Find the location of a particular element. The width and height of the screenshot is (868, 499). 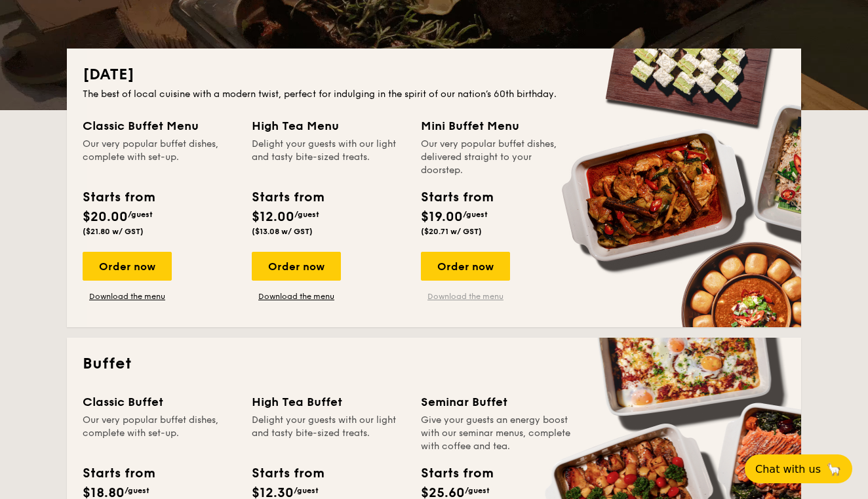

span: ($21.80 w/ GST) is located at coordinates (113, 232).